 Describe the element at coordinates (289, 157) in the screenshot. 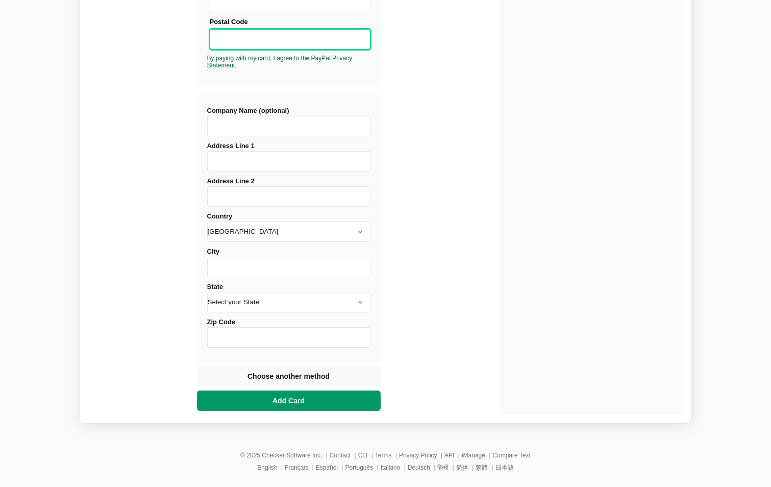

I see `label: Address Line 1` at that location.